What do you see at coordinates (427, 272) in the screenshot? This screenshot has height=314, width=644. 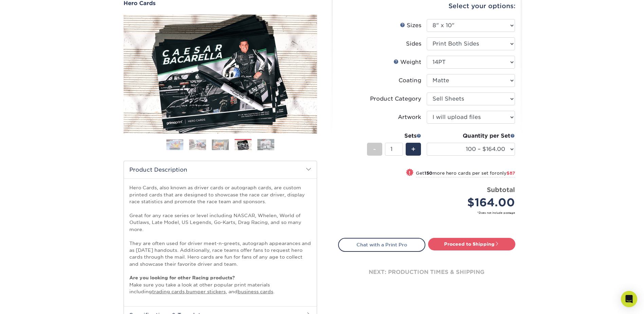 I see `div: next: production times & shipping` at bounding box center [427, 272].